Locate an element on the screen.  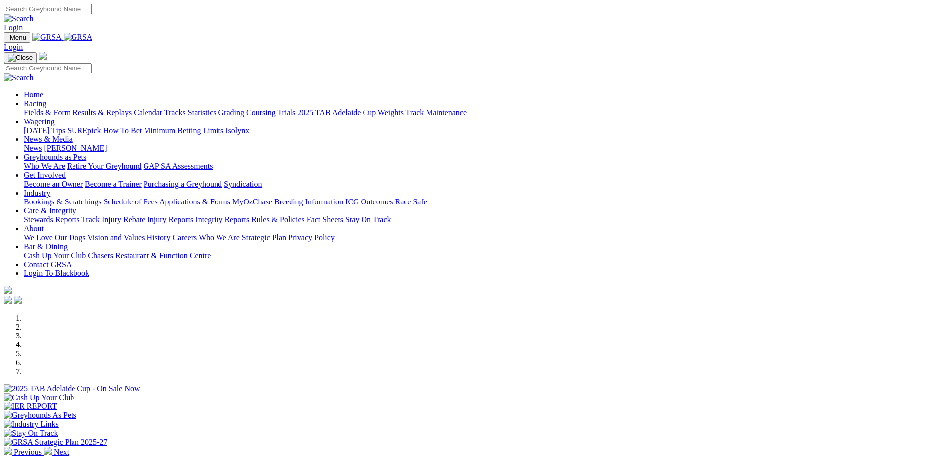
a: Trials is located at coordinates (286, 112).